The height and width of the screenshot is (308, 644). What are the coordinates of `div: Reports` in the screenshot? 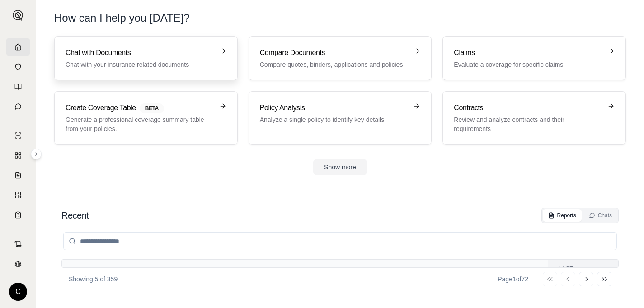 It's located at (562, 215).